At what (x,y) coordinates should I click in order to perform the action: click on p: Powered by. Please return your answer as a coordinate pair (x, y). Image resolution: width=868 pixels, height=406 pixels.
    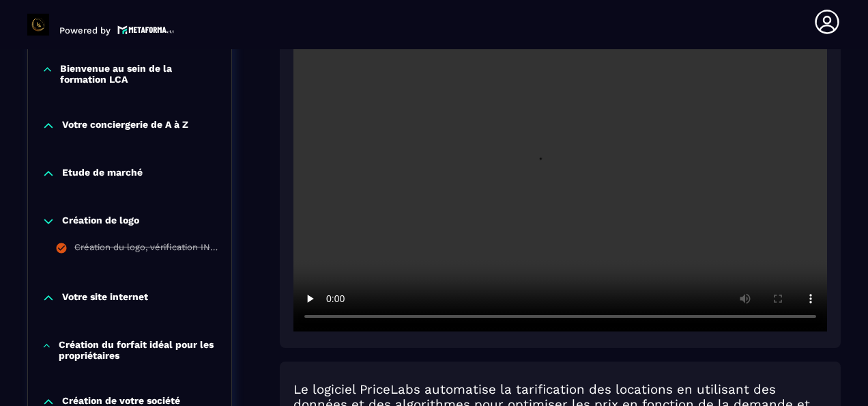
    Looking at the image, I should click on (84, 30).